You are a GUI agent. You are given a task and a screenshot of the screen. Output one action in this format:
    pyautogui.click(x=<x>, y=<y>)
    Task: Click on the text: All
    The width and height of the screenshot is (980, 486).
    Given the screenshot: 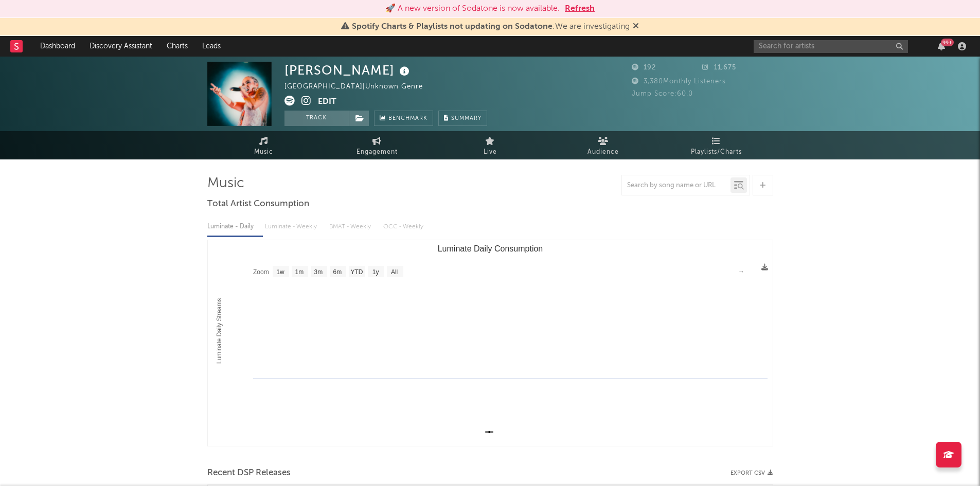 What is the action you would take?
    pyautogui.click(x=394, y=272)
    